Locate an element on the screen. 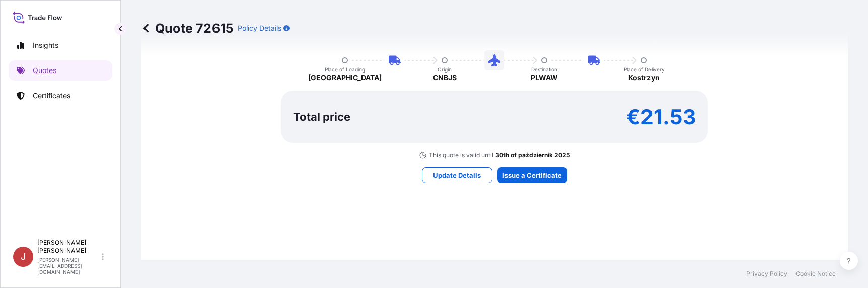  p: Quotes is located at coordinates (44, 70).